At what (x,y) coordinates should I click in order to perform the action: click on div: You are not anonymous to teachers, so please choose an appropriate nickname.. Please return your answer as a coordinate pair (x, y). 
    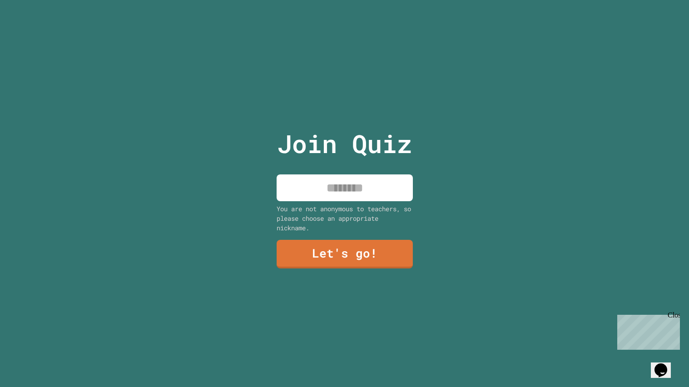
    Looking at the image, I should click on (345, 218).